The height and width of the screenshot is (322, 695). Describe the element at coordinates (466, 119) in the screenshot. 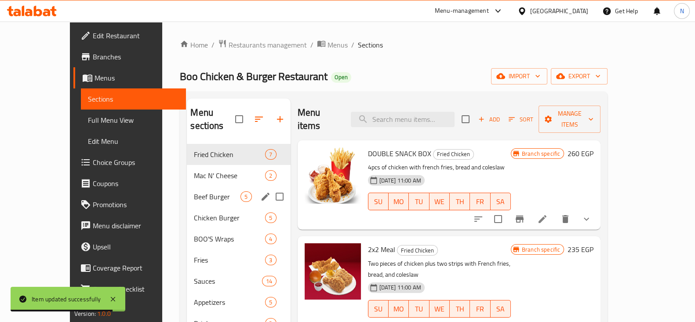

I see `span: Select section` at that location.